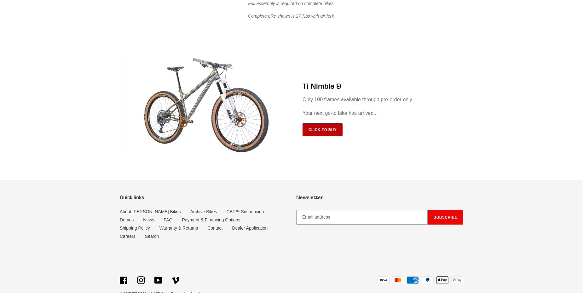  What do you see at coordinates (292, 16) in the screenshot?
I see `em: Complete bike shown is 27.7lbs with air fork.` at bounding box center [292, 16].